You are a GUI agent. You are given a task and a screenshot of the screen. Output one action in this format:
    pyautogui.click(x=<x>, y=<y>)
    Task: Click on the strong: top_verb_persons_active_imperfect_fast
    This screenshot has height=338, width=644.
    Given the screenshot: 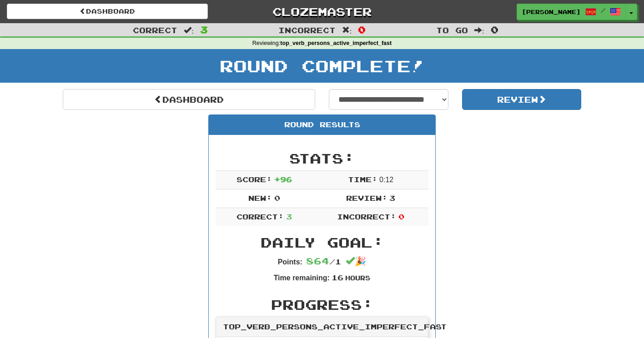 What is the action you would take?
    pyautogui.click(x=335, y=43)
    